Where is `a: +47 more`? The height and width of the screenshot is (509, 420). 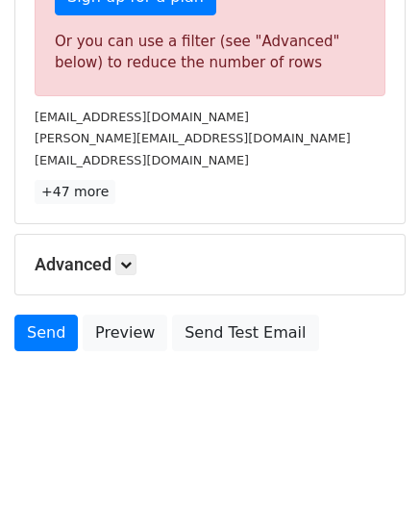 a: +47 more is located at coordinates (75, 191).